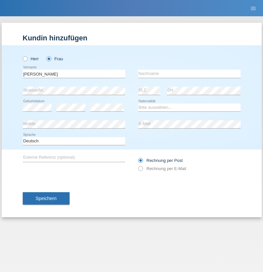  Describe the element at coordinates (46, 198) in the screenshot. I see `button: Speichern` at that location.